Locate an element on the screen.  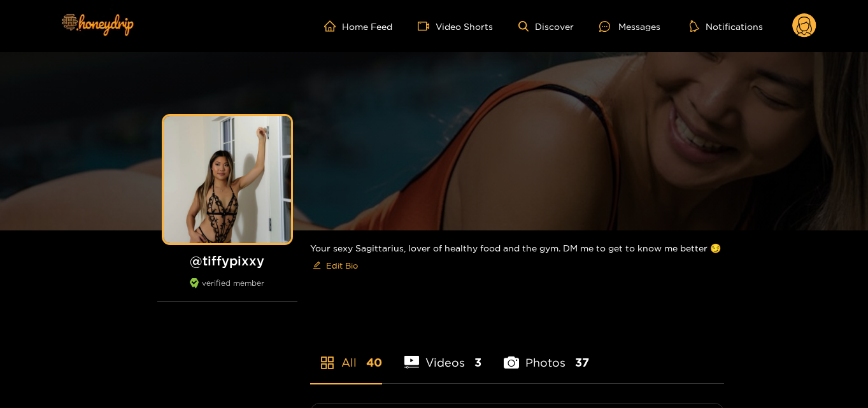
span: video-camera is located at coordinates (427, 26).